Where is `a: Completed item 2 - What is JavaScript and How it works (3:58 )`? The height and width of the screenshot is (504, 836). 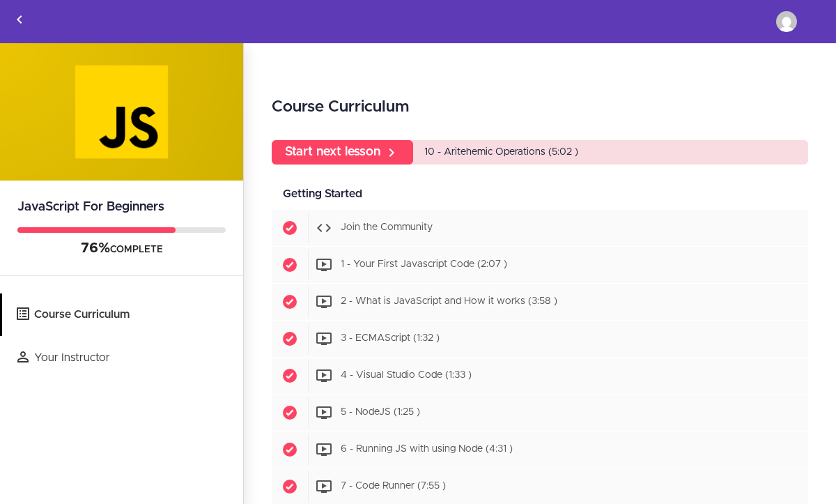
a: Completed item 2 - What is JavaScript and How it works (3:58 ) is located at coordinates (540, 302).